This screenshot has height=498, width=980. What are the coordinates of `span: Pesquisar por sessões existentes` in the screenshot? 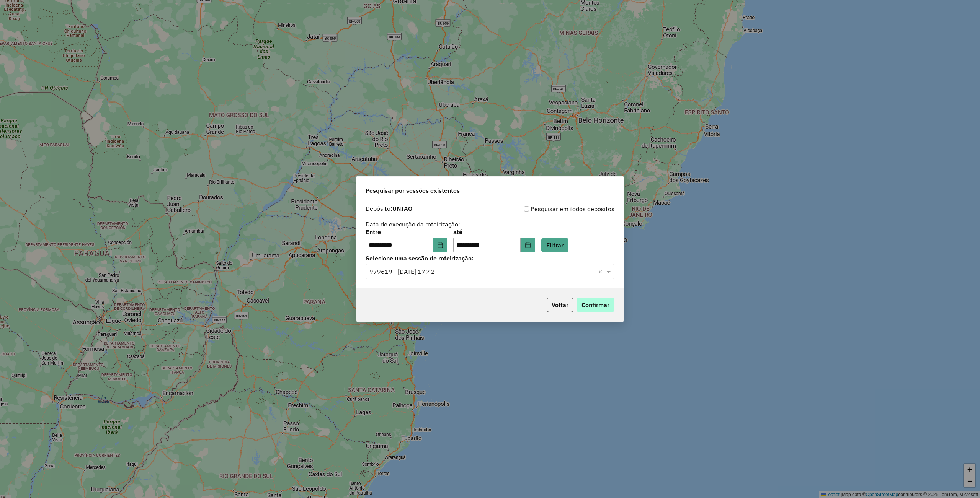 It's located at (412, 190).